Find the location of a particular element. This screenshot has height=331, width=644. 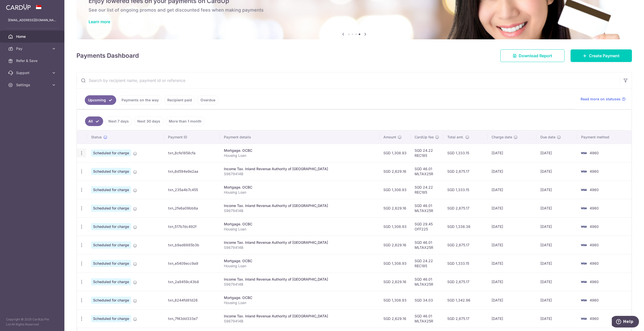

span: Total amt. is located at coordinates (456, 137).